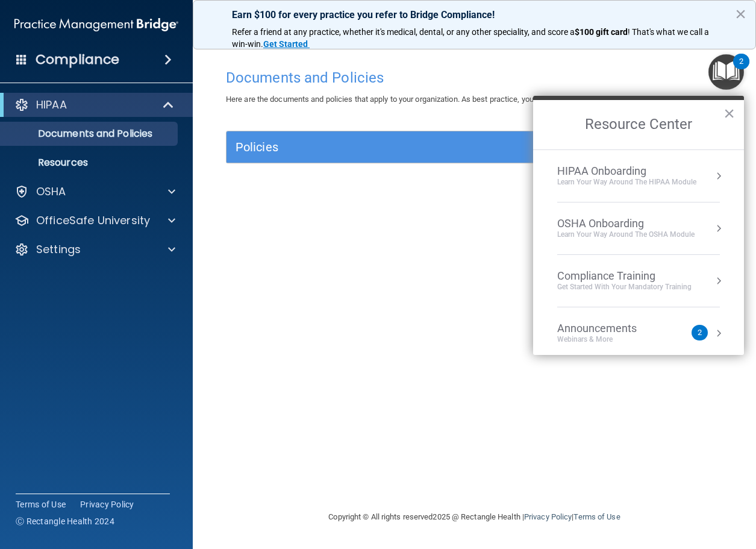 The image size is (756, 549). What do you see at coordinates (95, 220) in the screenshot?
I see `a: OfficeSafe University` at bounding box center [95, 220].